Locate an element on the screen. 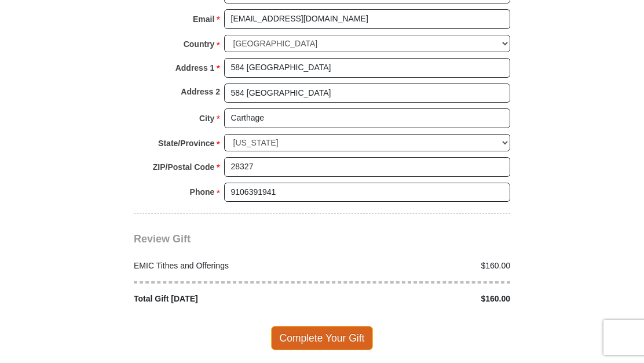 The image size is (644, 363). strong: Phone is located at coordinates (202, 191).